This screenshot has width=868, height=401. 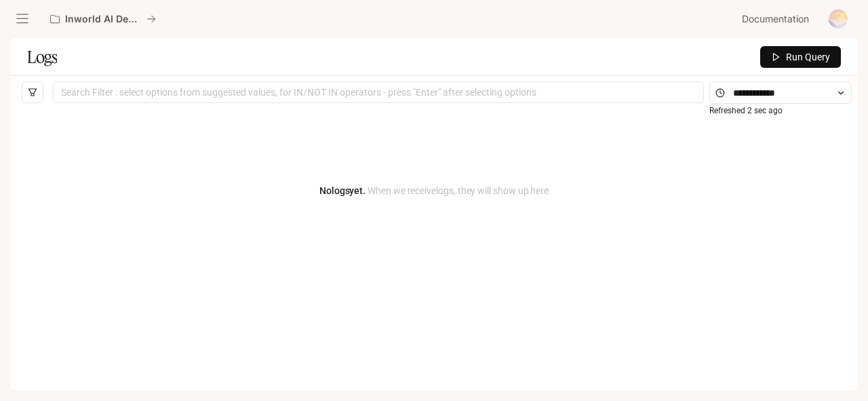 What do you see at coordinates (745, 111) in the screenshot?
I see `article: Refreshed 2 sec ago` at bounding box center [745, 111].